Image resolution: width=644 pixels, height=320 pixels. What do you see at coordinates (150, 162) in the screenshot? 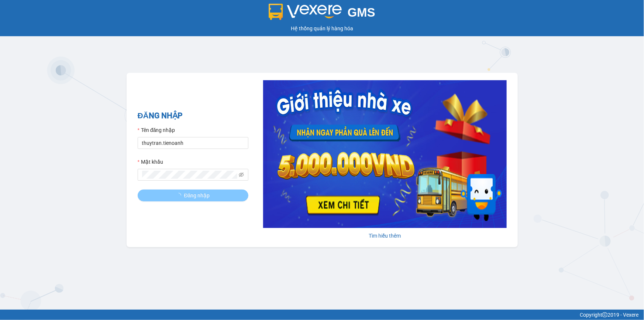
I see `label: Mật khẩu` at bounding box center [150, 162].